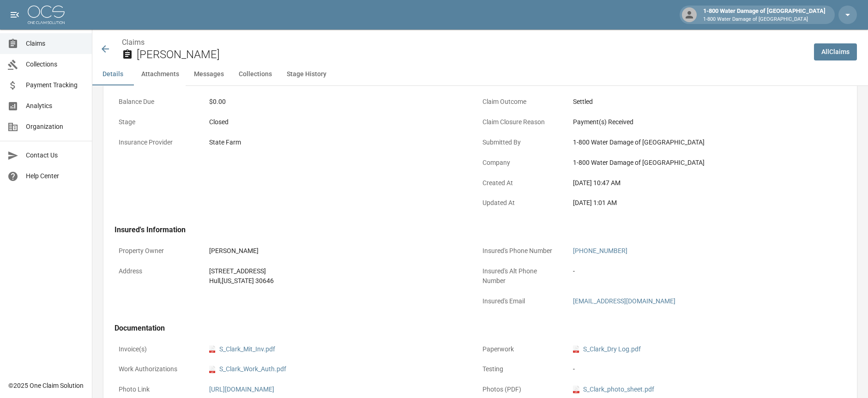  What do you see at coordinates (113, 75) in the screenshot?
I see `button: Details` at bounding box center [113, 75].